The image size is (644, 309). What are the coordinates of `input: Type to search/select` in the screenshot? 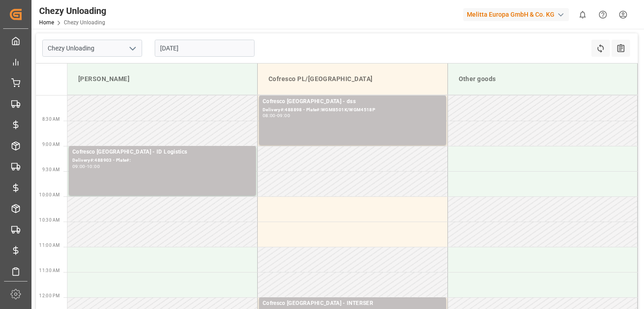 It's located at (92, 48).